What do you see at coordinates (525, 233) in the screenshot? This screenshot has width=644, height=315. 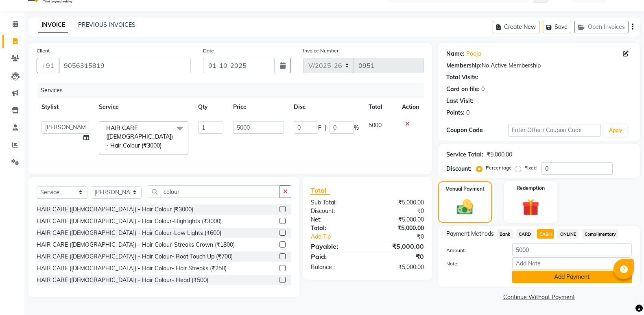 I see `span: CARD` at bounding box center [525, 233].